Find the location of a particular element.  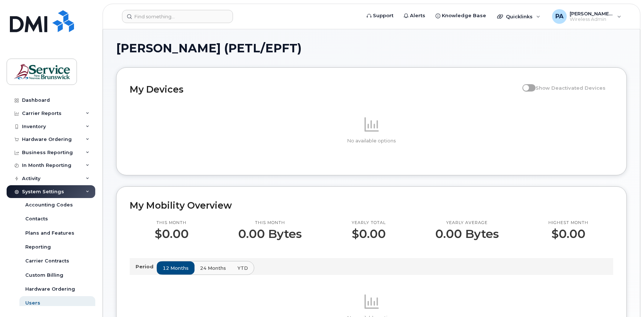

p: Period is located at coordinates (146, 267).